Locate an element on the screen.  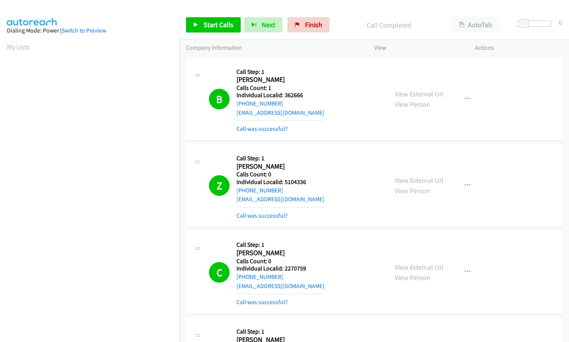
a: Finish is located at coordinates (308, 25).